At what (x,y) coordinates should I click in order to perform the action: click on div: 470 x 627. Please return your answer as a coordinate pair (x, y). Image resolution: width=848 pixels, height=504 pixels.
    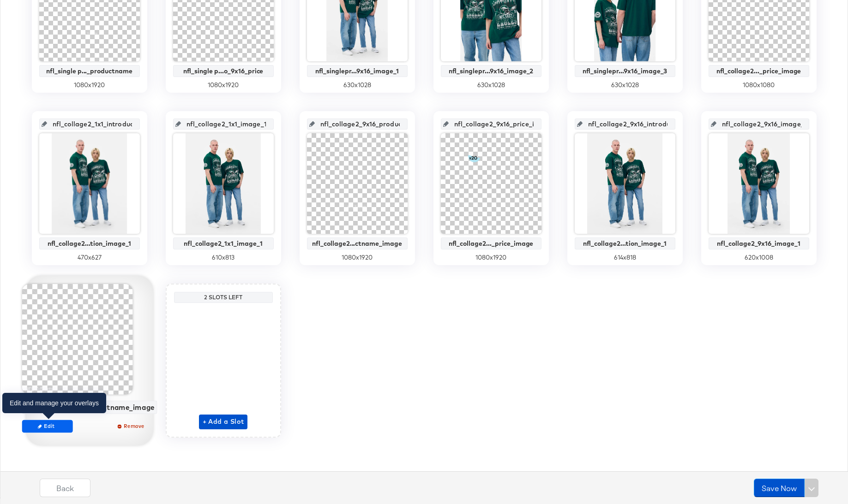
    Looking at the image, I should click on (89, 257).